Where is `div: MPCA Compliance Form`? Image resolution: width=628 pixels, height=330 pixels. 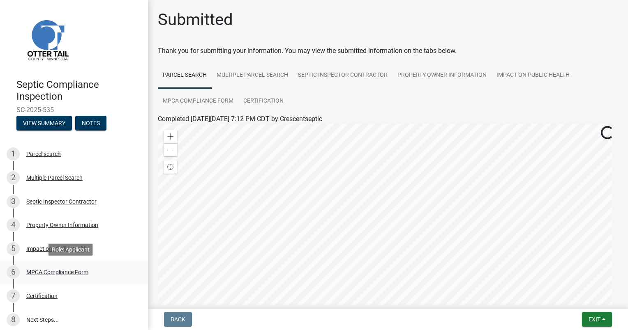 div: MPCA Compliance Form is located at coordinates (57, 273).